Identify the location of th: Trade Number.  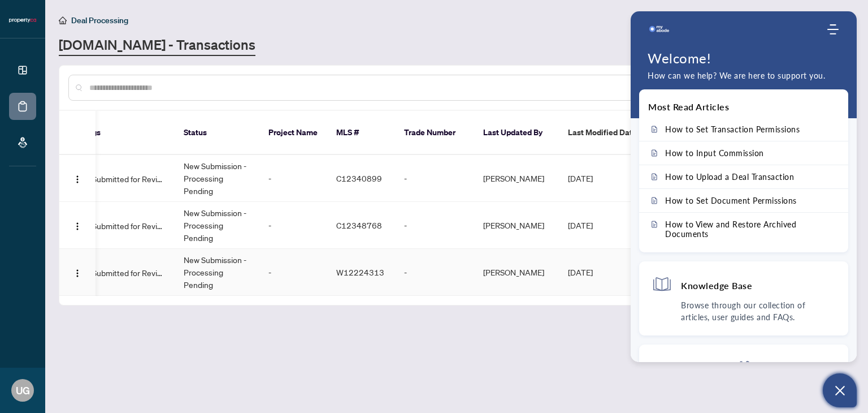
(435, 133).